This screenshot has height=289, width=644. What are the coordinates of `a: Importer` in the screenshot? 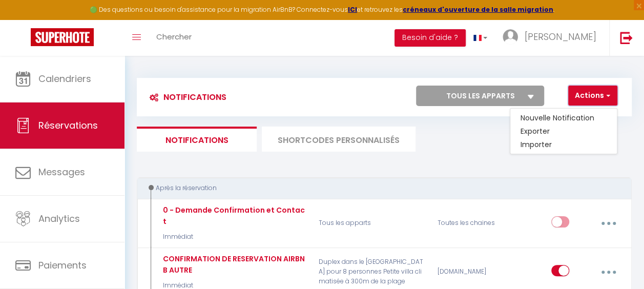 It's located at (564, 145).